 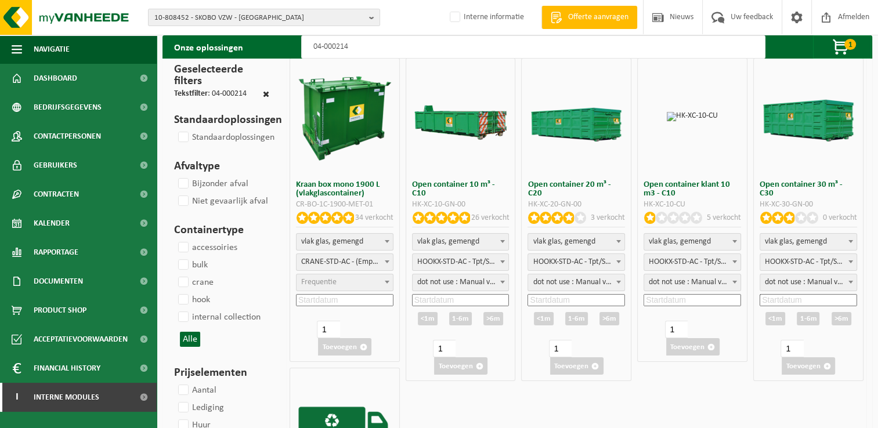 I want to click on h3: Kraan box mono 1900 L (vlakglascontainer), so click(x=345, y=189).